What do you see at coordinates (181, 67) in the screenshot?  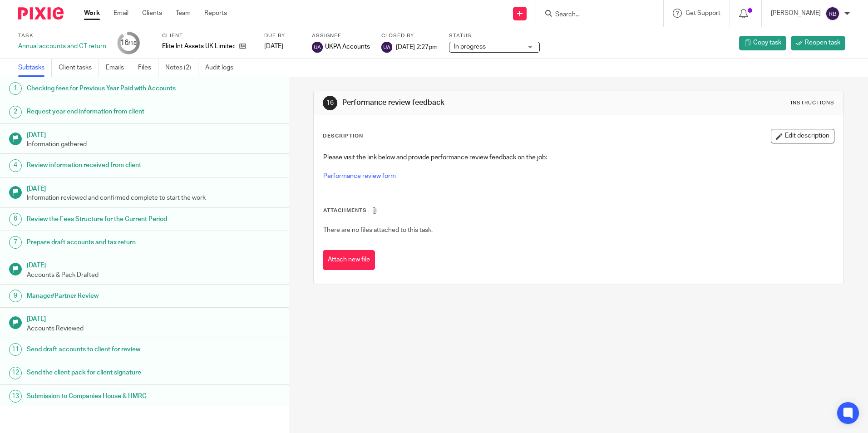 I see `a: Notes (2)` at bounding box center [181, 67].